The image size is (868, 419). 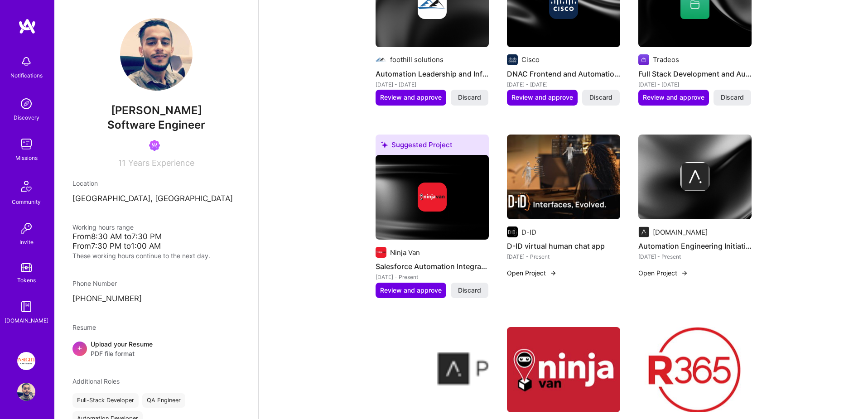 I want to click on h4: DNAC Frontend and Automation Testing, so click(x=563, y=74).